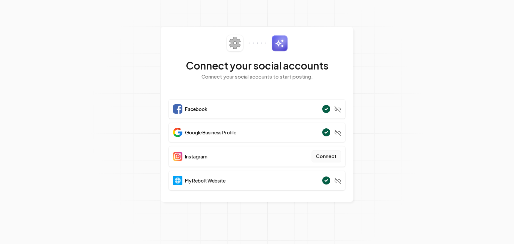 The width and height of the screenshot is (514, 244). What do you see at coordinates (178, 181) in the screenshot?
I see `img: Website` at bounding box center [178, 181].